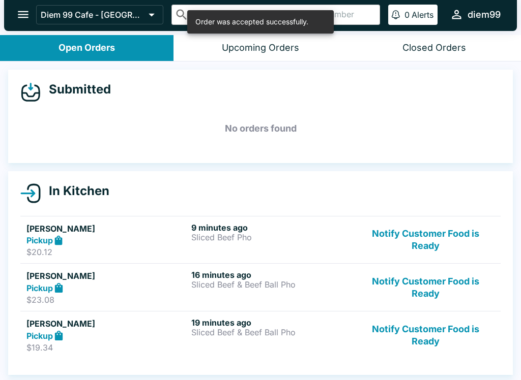 The height and width of the screenshot is (380, 521). Describe the element at coordinates (86, 48) in the screenshot. I see `div: Open Orders` at that location.